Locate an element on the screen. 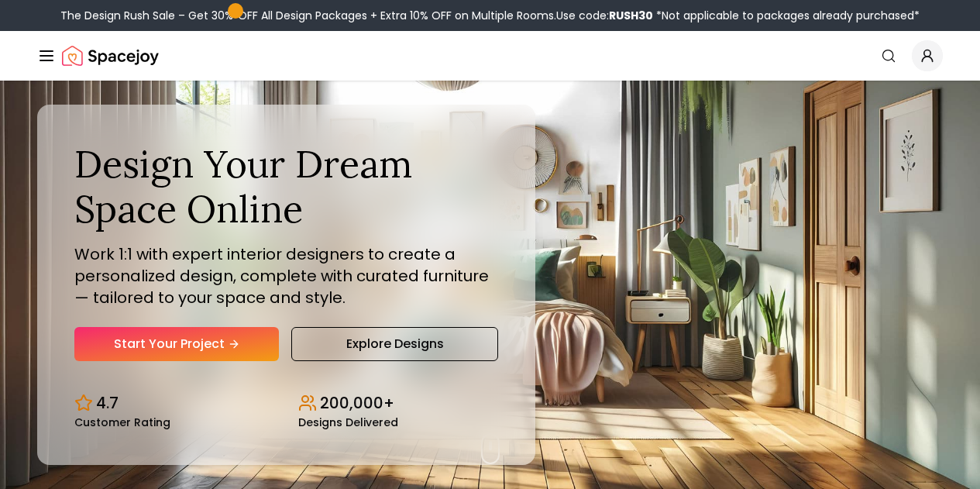  p: Work 1:1 with expert interior designers to create a personalized design, complete with curated fu... is located at coordinates (286, 276).